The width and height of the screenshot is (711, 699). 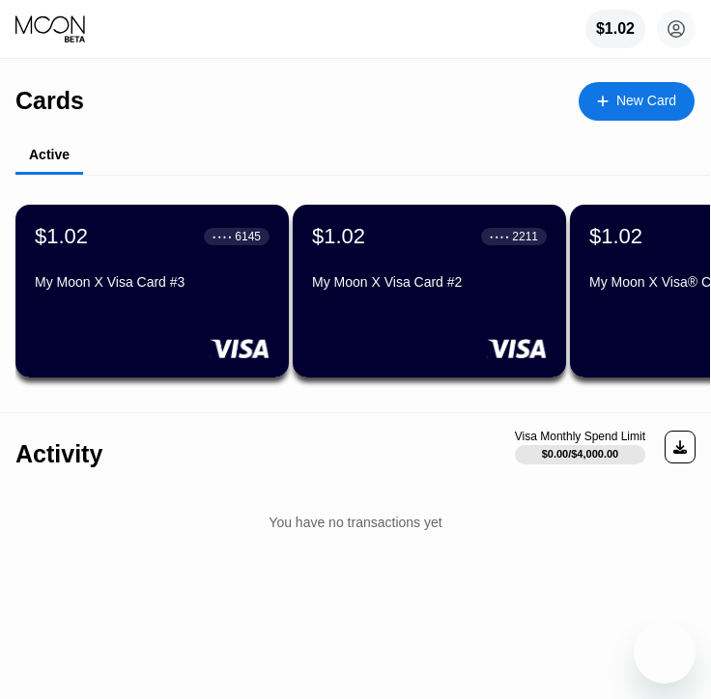 What do you see at coordinates (579, 447) in the screenshot?
I see `div: Visa Monthly Spend Limit$0.00/$4,000.00` at bounding box center [579, 447].